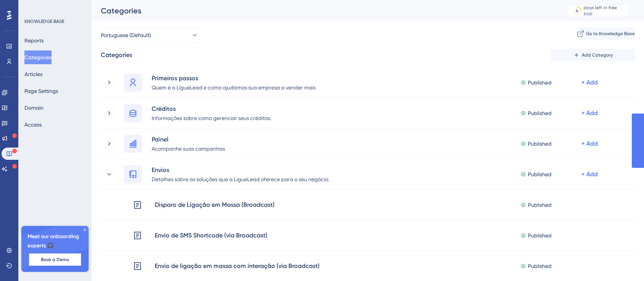  I want to click on div: Informações sobre como gerenciar seus créditos., so click(211, 118).